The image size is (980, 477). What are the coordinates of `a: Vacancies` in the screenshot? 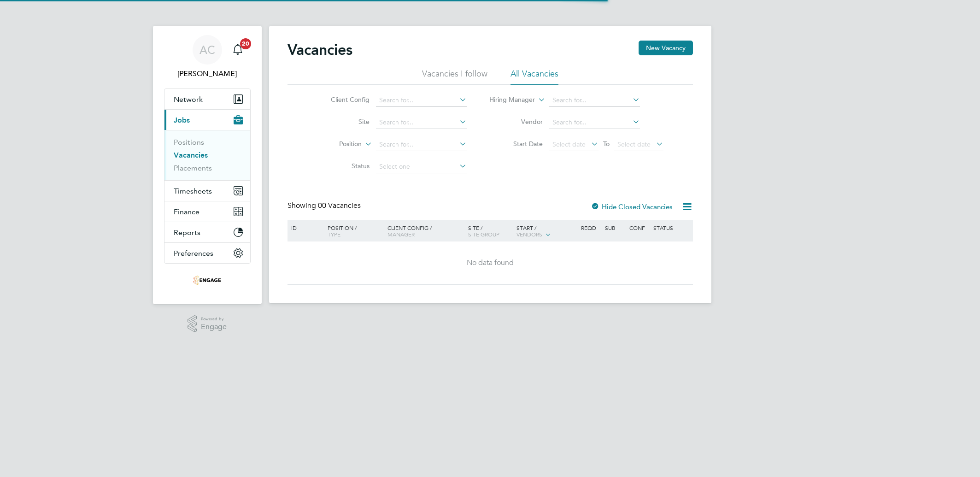 It's located at (191, 155).